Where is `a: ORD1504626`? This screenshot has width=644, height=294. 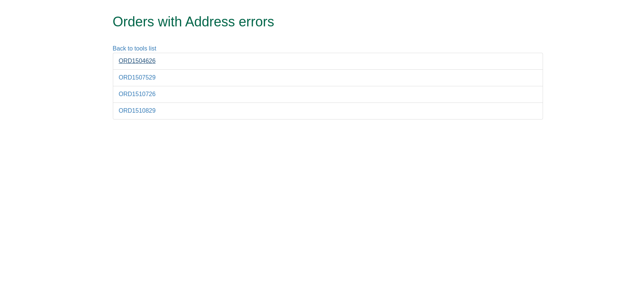
a: ORD1504626 is located at coordinates (137, 60).